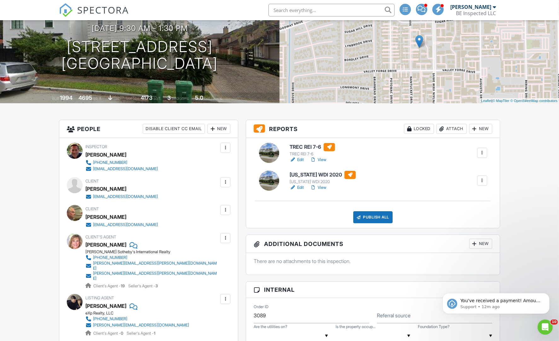  I want to click on label: Is the property occupied?, so click(356, 326).